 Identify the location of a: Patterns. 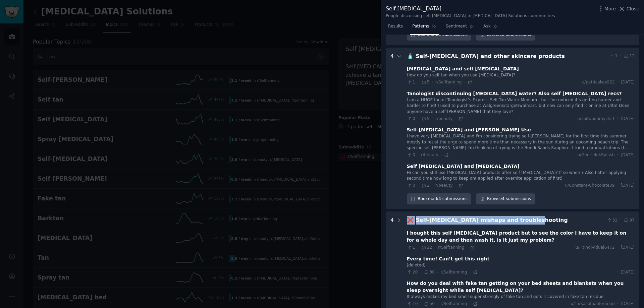
(424, 28).